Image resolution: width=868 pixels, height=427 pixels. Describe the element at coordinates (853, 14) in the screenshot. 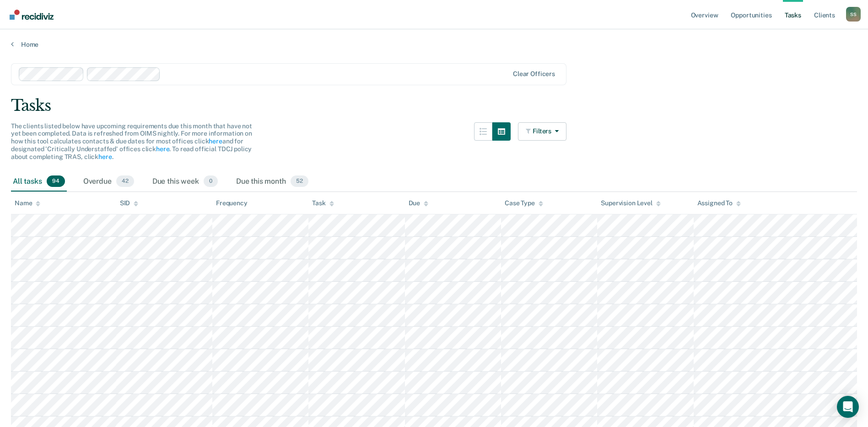

I see `div: S S` at that location.